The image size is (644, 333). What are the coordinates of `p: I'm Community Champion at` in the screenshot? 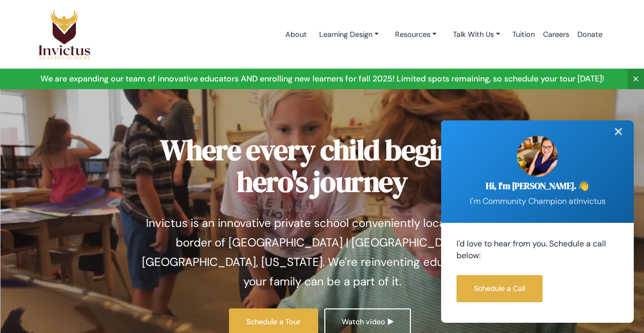 It's located at (537, 201).